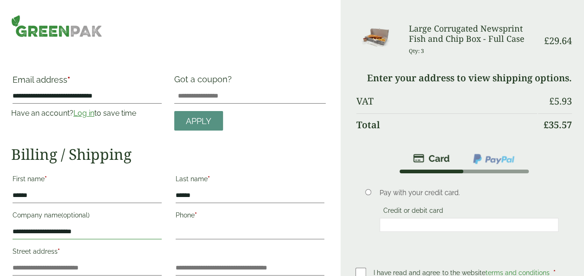 The height and width of the screenshot is (276, 584). What do you see at coordinates (464, 78) in the screenshot?
I see `td: Enter your address to view shipping options.` at bounding box center [464, 78].